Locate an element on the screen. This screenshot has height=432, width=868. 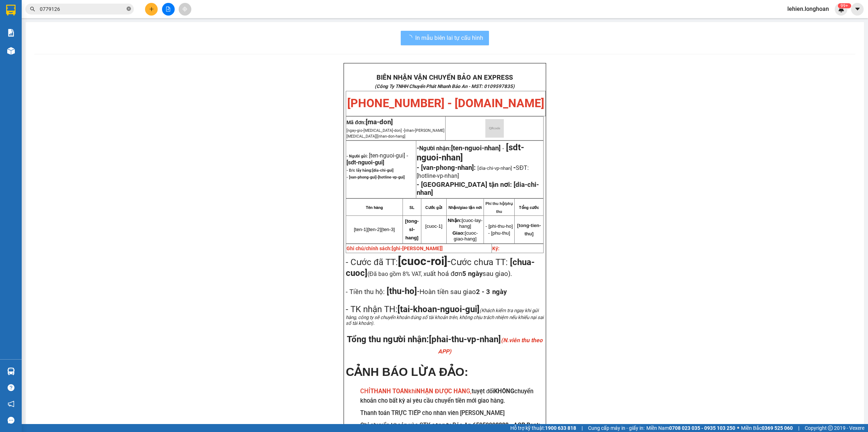
strong: 0708 023 035 - 0935 103 250 is located at coordinates (702, 428).